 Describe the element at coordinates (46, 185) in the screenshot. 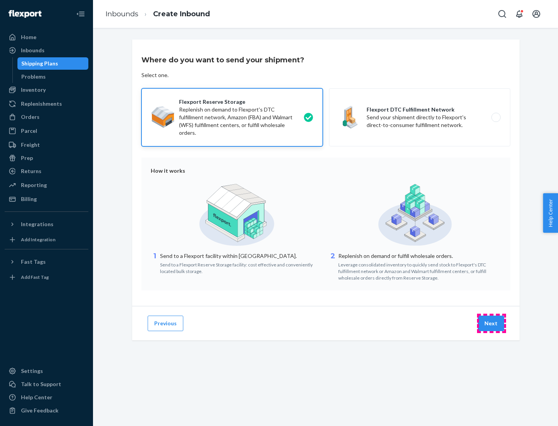

I see `a: Reporting` at that location.